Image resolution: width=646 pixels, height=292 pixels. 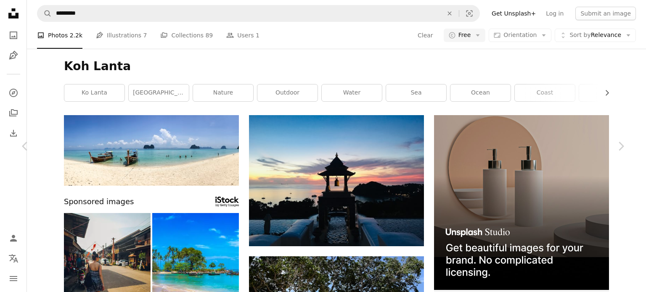 I want to click on span: 89, so click(x=209, y=35).